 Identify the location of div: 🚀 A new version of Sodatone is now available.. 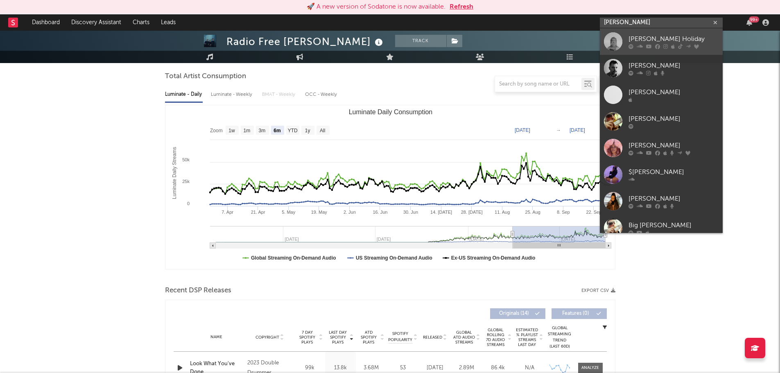
(376, 7).